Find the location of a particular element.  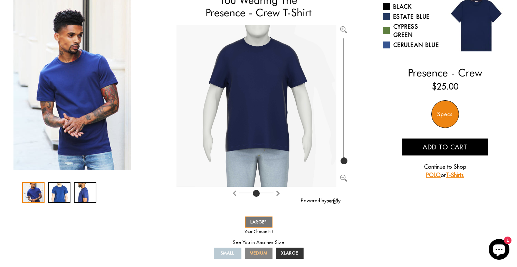

ins: $25.00 is located at coordinates (445, 86).